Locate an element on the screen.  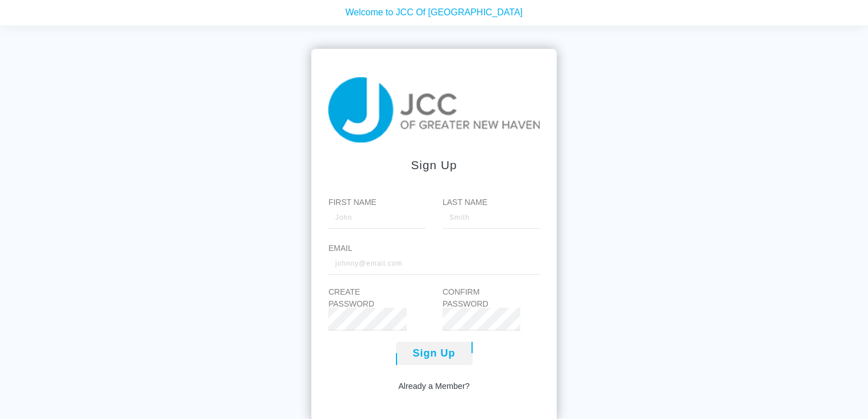
label: First Name is located at coordinates (377, 202).